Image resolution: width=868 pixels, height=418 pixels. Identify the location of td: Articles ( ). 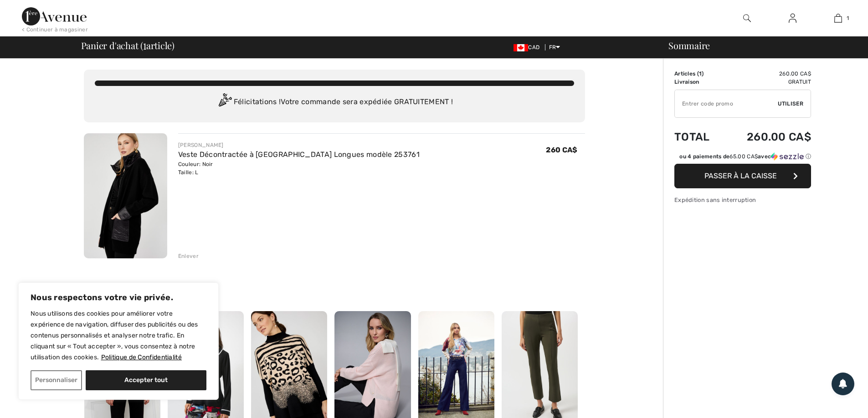
(698, 74).